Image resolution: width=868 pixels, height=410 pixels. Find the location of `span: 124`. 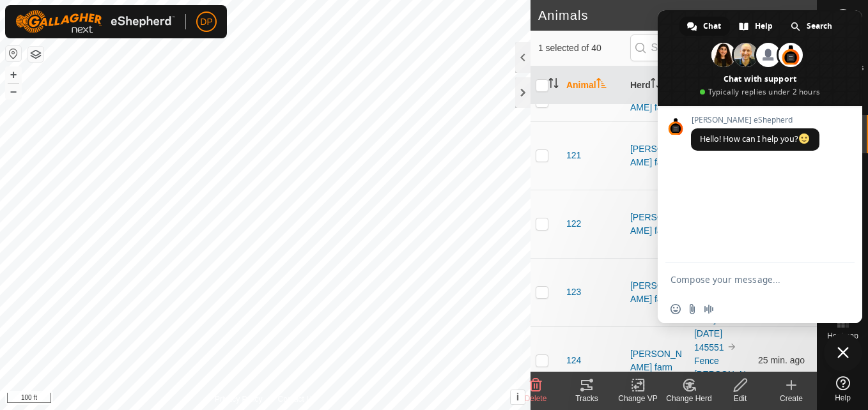

span: 124 is located at coordinates (573, 360).